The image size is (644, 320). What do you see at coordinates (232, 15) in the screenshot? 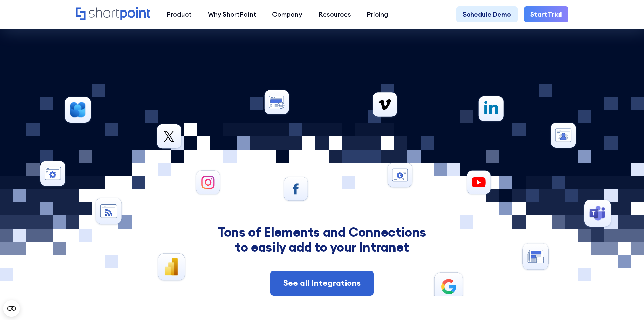
I see `a: Why ShortPoint` at bounding box center [232, 15].